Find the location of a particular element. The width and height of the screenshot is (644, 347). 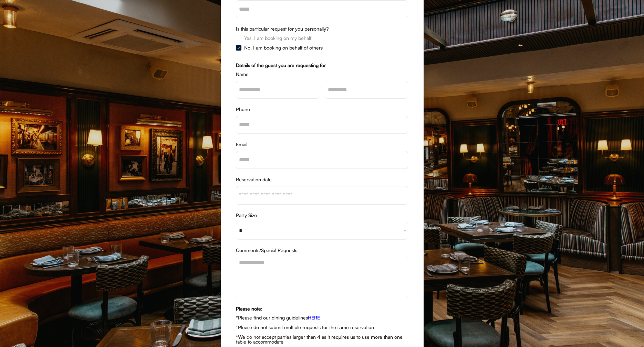

div: Details of the guest you are requesting for is located at coordinates (322, 65).